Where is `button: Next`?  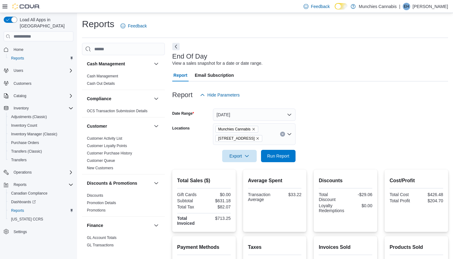
button: Next is located at coordinates (176, 47).